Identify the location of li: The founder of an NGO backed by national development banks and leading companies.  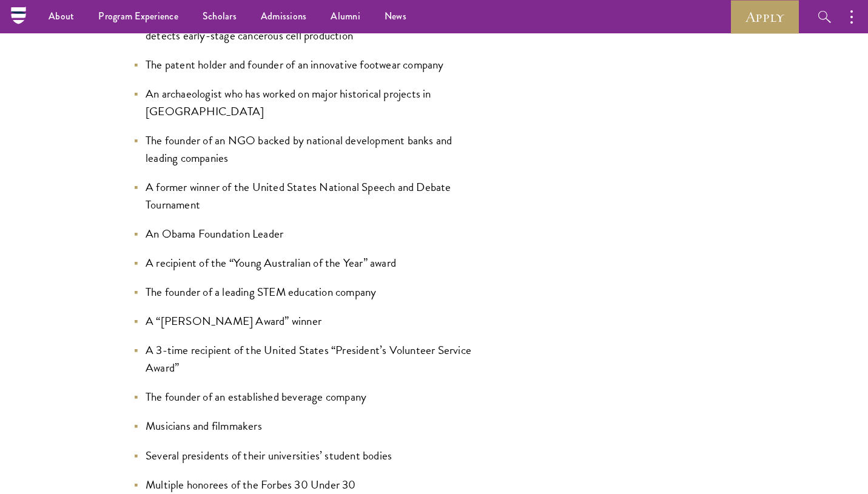
(307, 149).